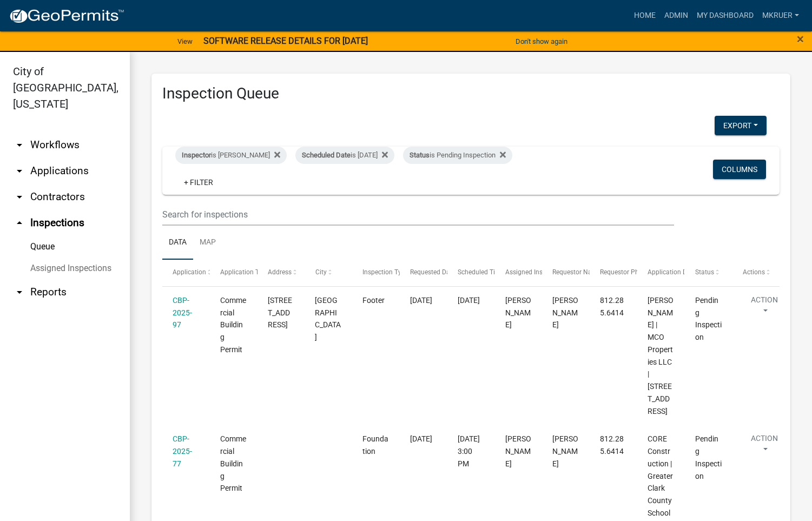  I want to click on span: Actions, so click(753, 272).